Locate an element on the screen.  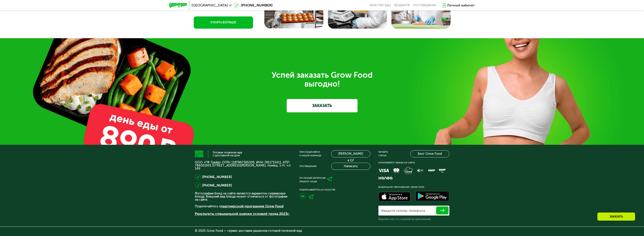
img: Доступно в Google Play is located at coordinates (433, 196).